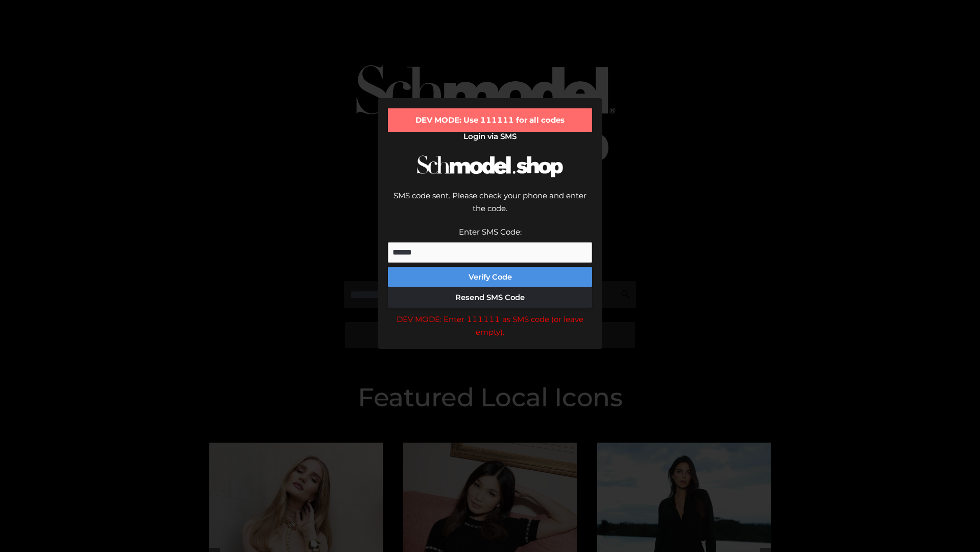  Describe the element at coordinates (490, 298) in the screenshot. I see `button: Resend SMS Code` at that location.